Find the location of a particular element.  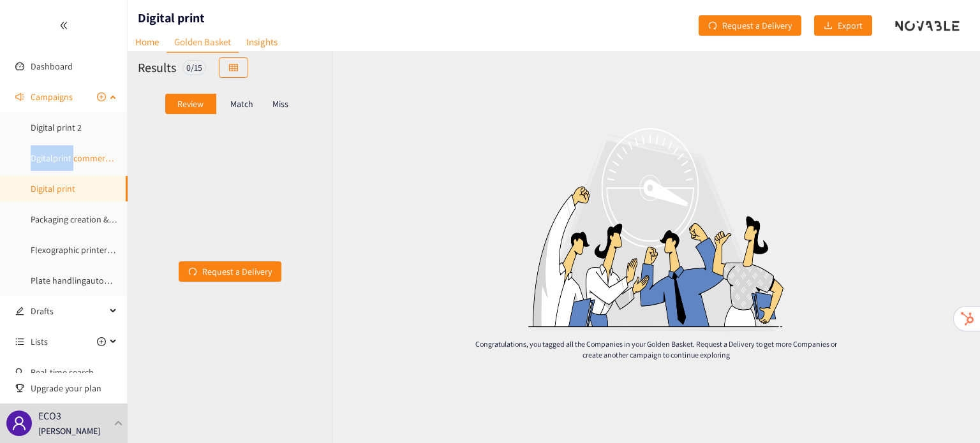

button: table is located at coordinates (234, 67).